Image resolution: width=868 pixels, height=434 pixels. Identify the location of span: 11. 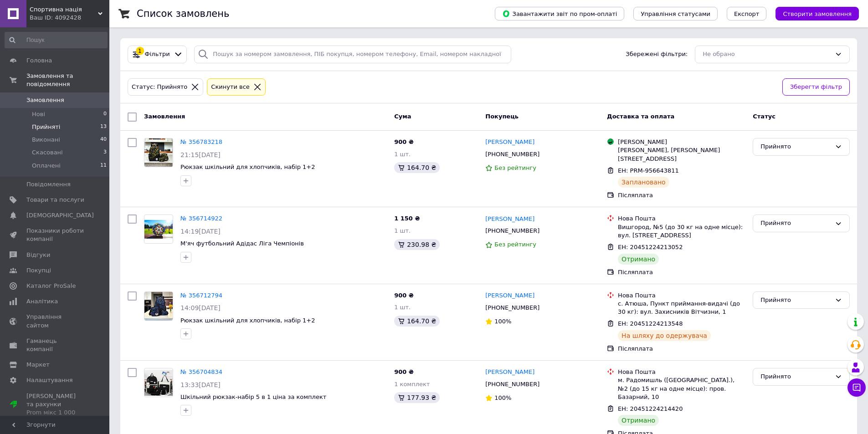
(103, 166).